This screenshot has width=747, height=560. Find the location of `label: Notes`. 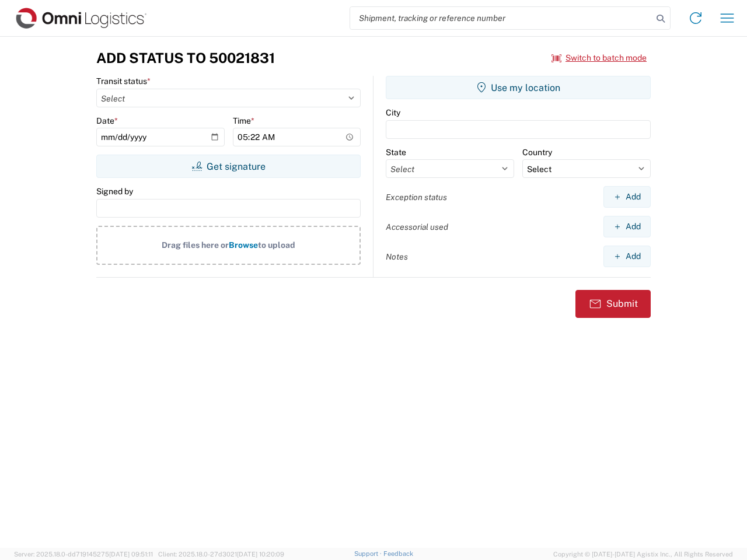

label: Notes is located at coordinates (397, 257).